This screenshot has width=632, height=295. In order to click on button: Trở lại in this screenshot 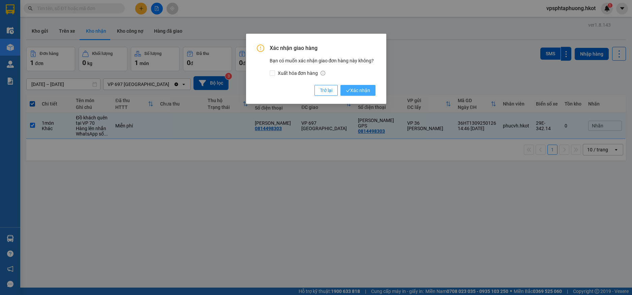, I will do `click(326, 90)`.